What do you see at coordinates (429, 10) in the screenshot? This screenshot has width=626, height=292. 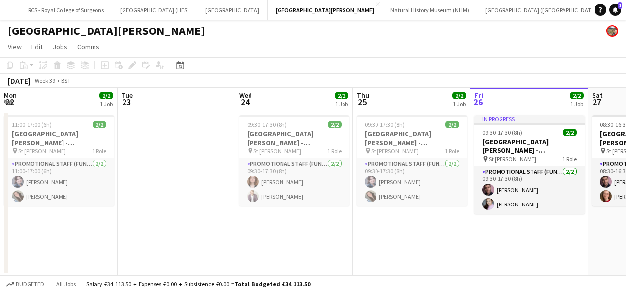 I see `button: Natural History Museum (NHM)` at bounding box center [429, 10].